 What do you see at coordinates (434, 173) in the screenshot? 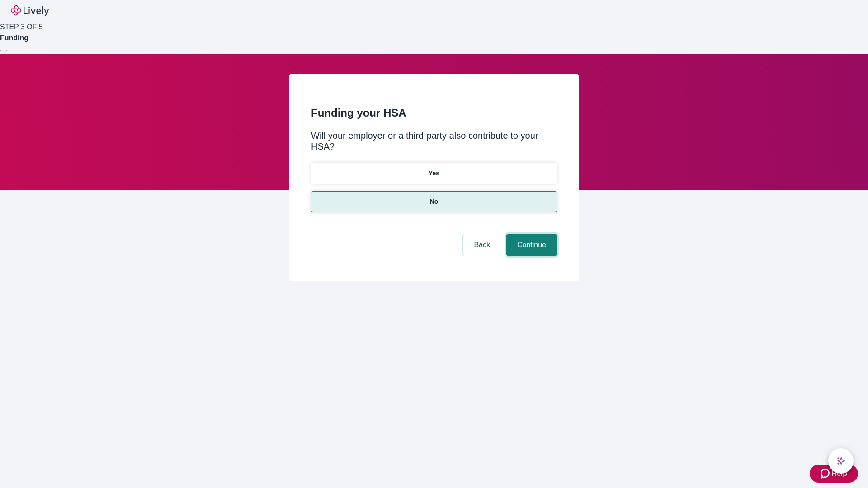
I see `button: Yes` at bounding box center [434, 173].